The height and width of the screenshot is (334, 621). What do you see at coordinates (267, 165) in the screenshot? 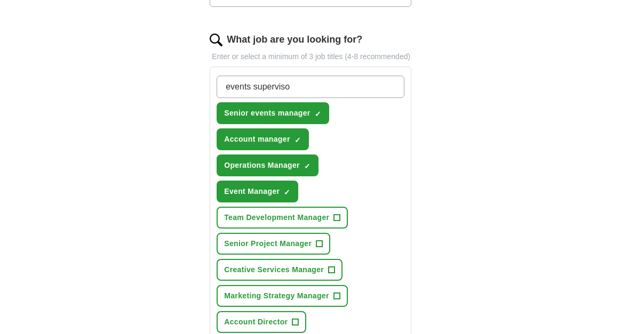
I see `button: Operations Manager✓` at bounding box center [267, 165].